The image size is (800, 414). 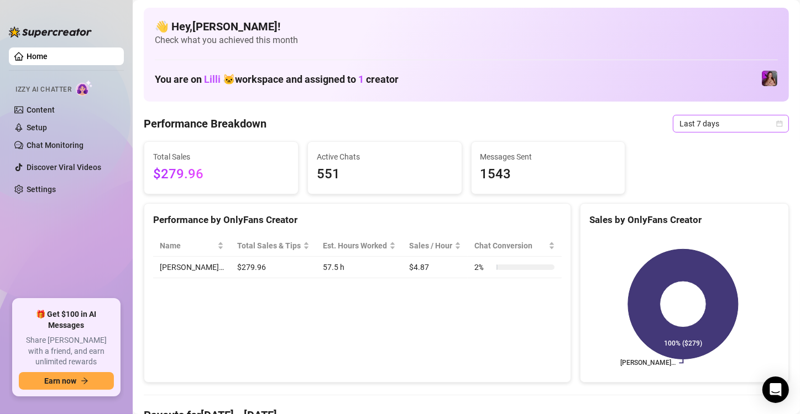 What do you see at coordinates (775, 390) in the screenshot?
I see `div: Open Intercom Messenger` at bounding box center [775, 390].